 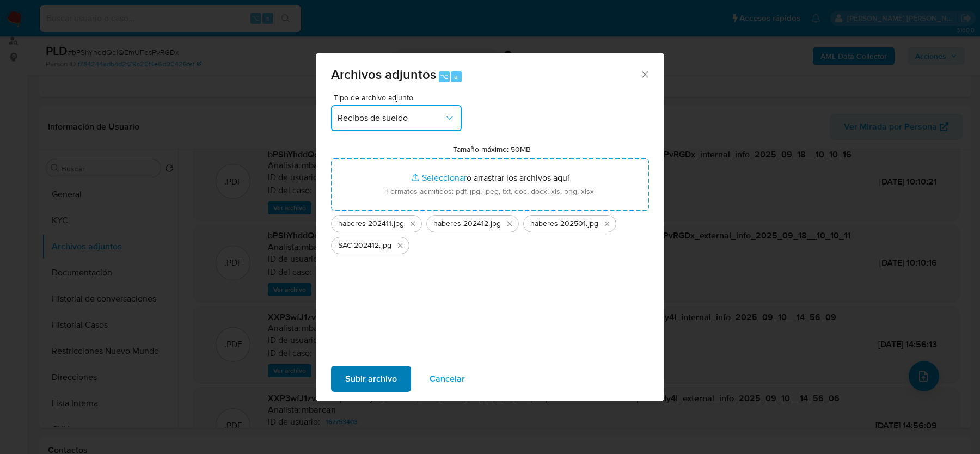 What do you see at coordinates (558, 224) in the screenshot?
I see `span: haberes 202501` at bounding box center [558, 224].